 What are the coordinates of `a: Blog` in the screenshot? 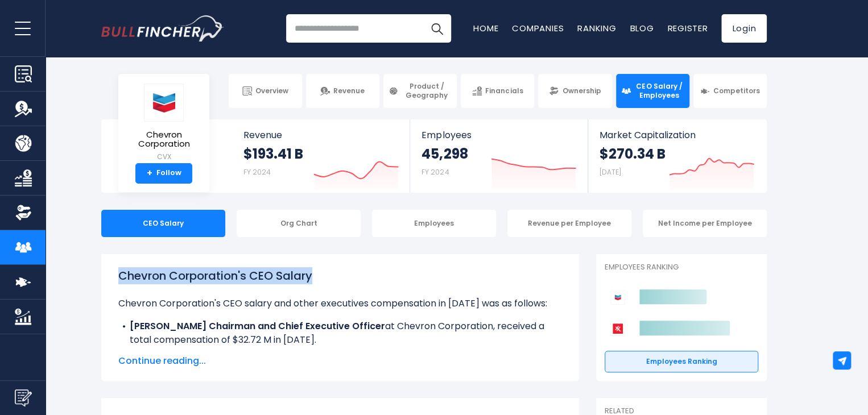 It's located at (641, 28).